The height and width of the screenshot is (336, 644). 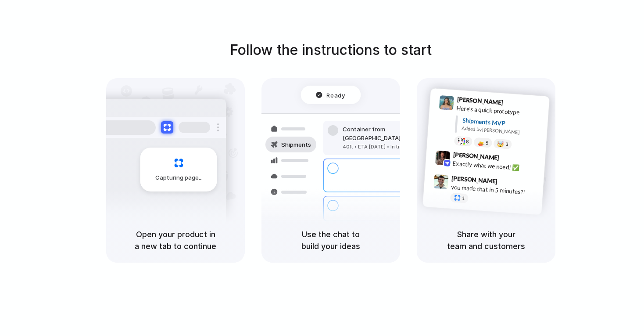 I want to click on span: Ready, so click(x=336, y=95).